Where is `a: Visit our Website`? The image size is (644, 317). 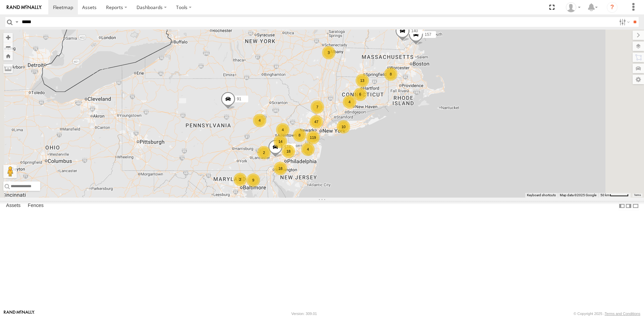 a: Visit our Website is located at coordinates (19, 314).